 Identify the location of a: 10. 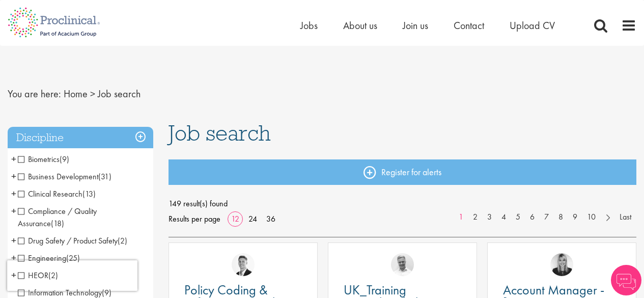
(591, 217).